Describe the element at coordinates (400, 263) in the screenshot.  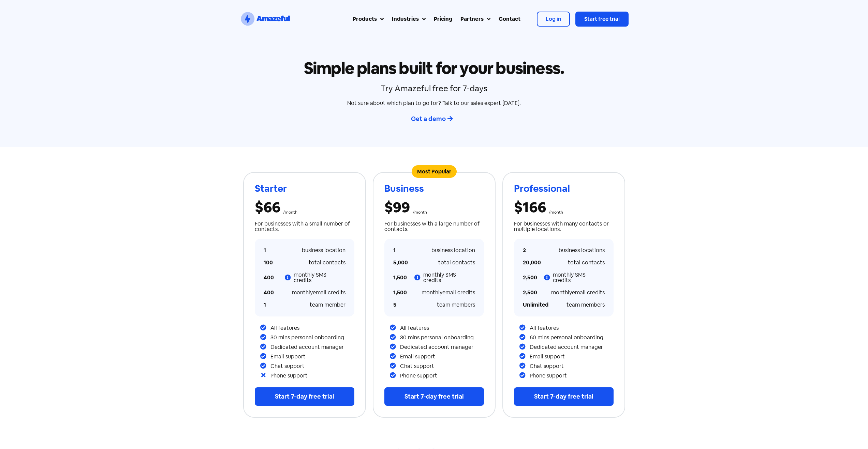
I see `div: 5,000` at that location.